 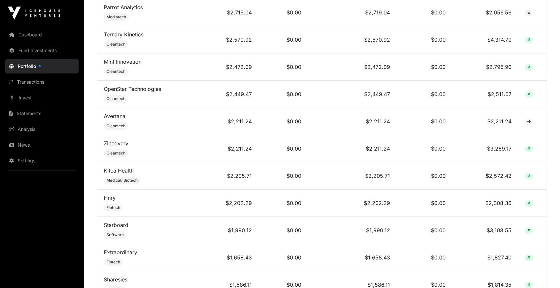 I want to click on a: Starboard, so click(x=116, y=225).